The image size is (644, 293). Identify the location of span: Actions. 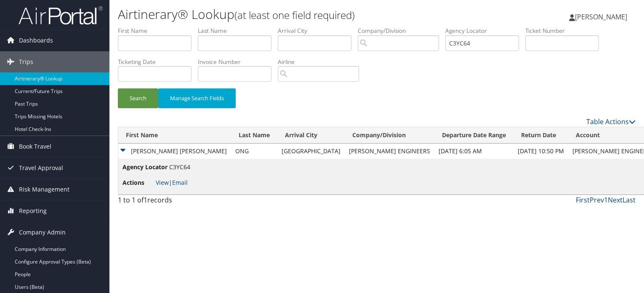
(138, 183).